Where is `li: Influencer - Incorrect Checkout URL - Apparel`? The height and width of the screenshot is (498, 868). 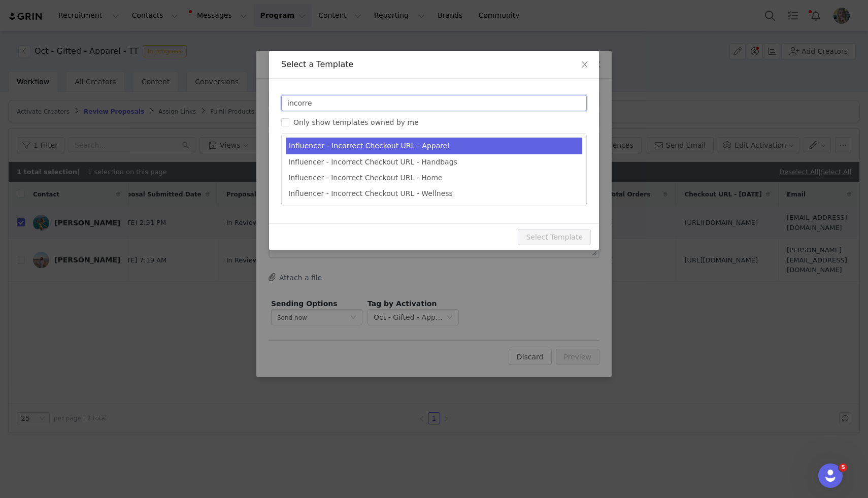
li: Influencer - Incorrect Checkout URL - Apparel is located at coordinates (434, 146).